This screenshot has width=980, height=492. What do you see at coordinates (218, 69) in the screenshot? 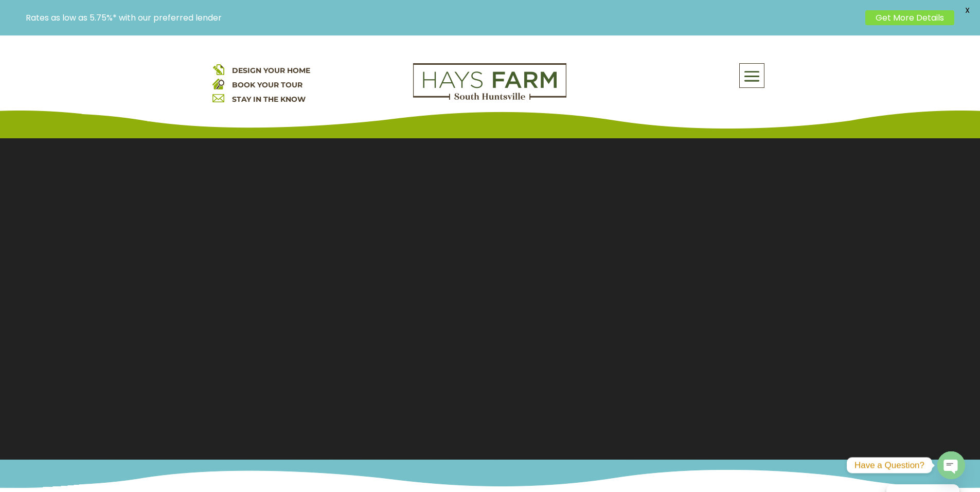
I see `img: design your home` at bounding box center [218, 69].